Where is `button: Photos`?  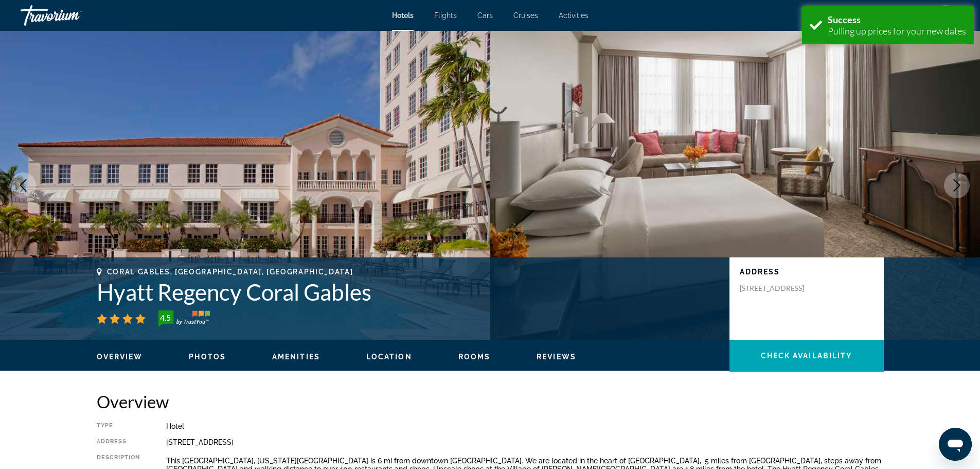 button: Photos is located at coordinates (207, 357).